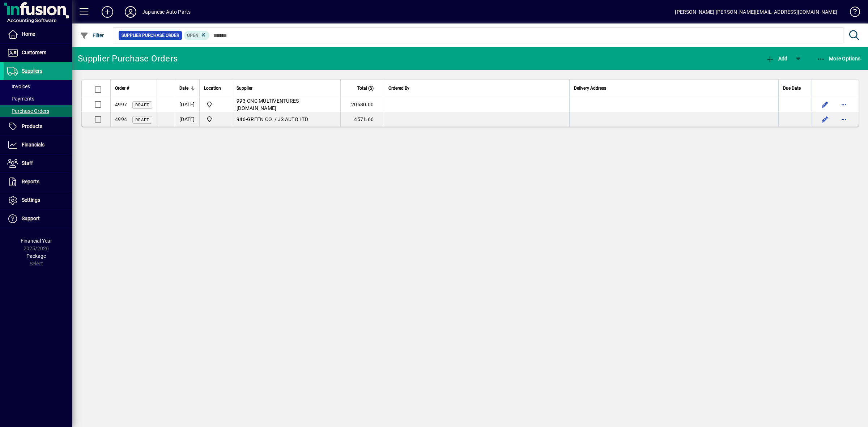  I want to click on a: Staff, so click(38, 163).